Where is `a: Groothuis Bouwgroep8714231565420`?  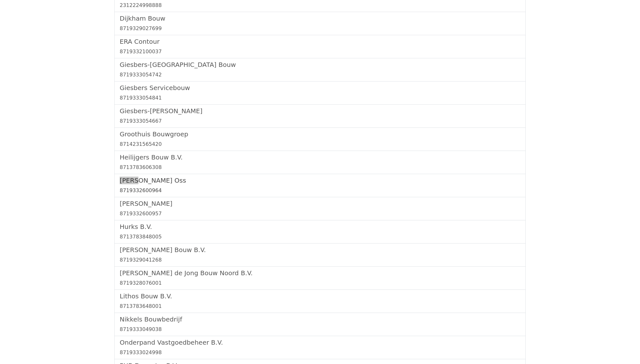 a: Groothuis Bouwgroep8714231565420 is located at coordinates (320, 139).